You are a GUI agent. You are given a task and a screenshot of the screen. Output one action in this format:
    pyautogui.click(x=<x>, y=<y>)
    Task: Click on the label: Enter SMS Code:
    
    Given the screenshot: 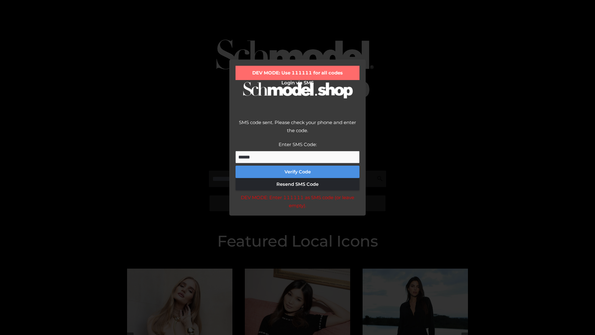 What is the action you would take?
    pyautogui.click(x=297, y=144)
    